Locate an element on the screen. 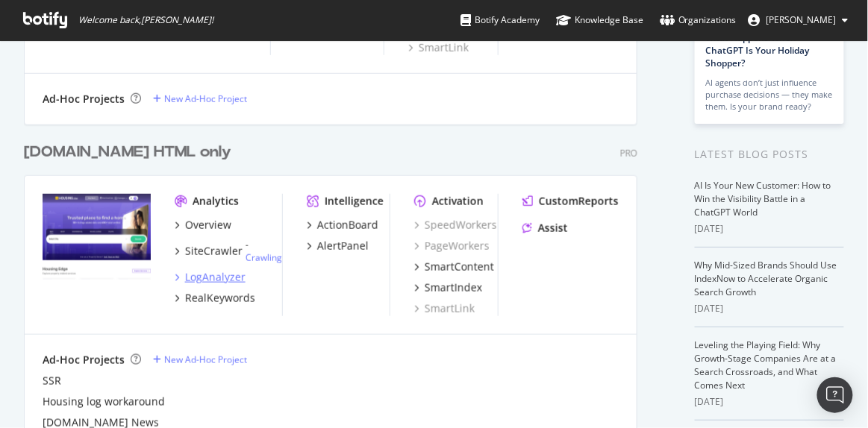  a: Leveling the Playing Field: Why Growth-Stage Companies Are at a Search Crossroads, and What Comes... is located at coordinates (766, 365).